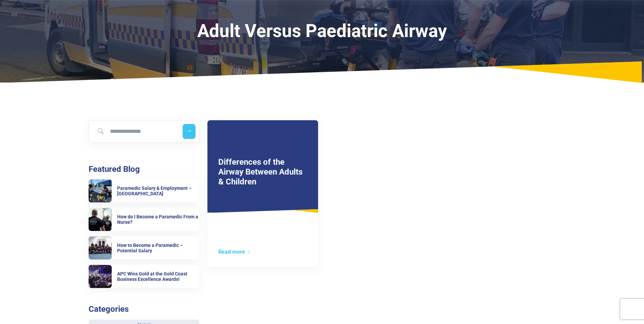  I want to click on a: How do I Become a Paramedic From a Nurse? How do I Become a Paramedic From a Nurse?, so click(144, 219).